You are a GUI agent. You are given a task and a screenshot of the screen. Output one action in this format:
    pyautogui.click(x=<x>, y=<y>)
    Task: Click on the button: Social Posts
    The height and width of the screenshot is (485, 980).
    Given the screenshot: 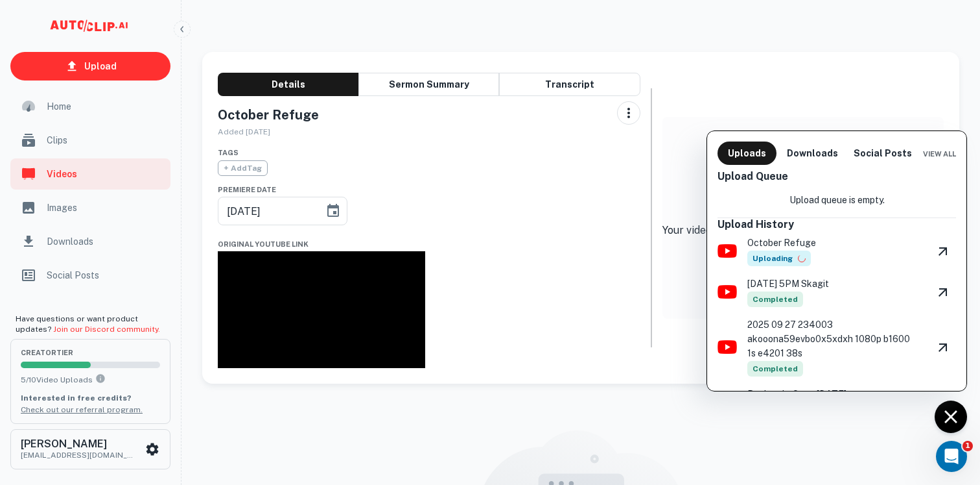 What is the action you would take?
    pyautogui.click(x=883, y=153)
    